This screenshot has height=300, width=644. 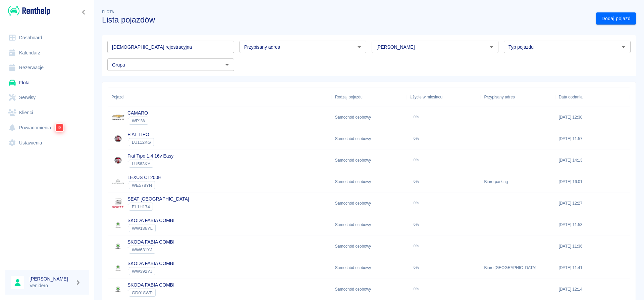 I want to click on a: FIAT TIPO, so click(x=138, y=134).